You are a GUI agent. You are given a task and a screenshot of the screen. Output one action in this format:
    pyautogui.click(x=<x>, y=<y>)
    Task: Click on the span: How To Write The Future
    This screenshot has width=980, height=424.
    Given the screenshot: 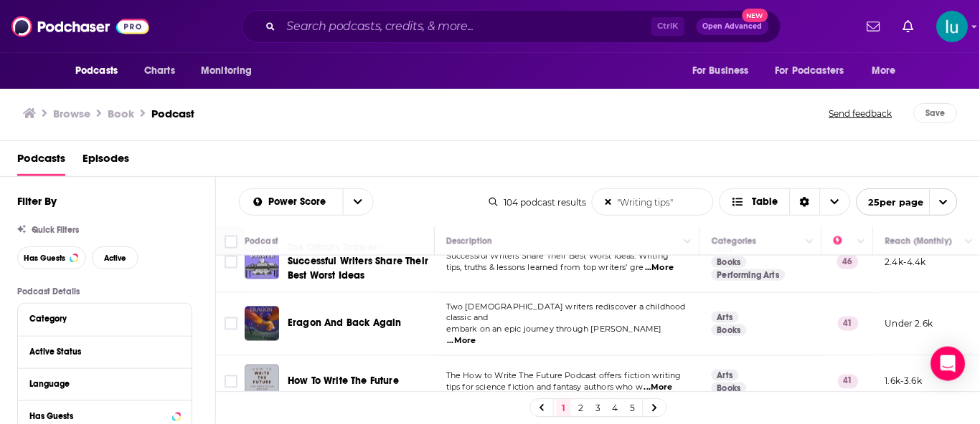 What is the action you would take?
    pyautogui.click(x=343, y=381)
    